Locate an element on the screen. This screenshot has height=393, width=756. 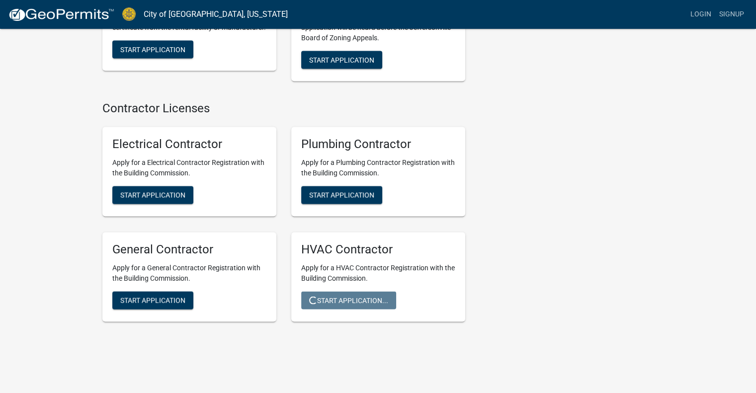
p: Apply for a General Contractor Registration with the Building Commission. is located at coordinates (189, 273).